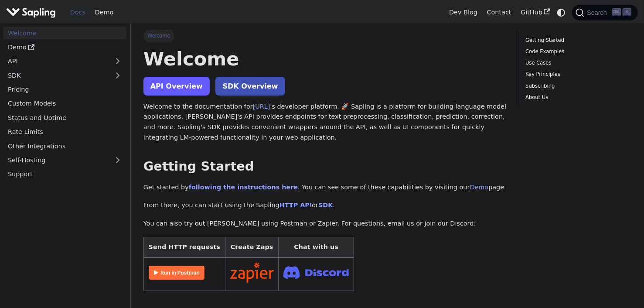  Describe the element at coordinates (65, 174) in the screenshot. I see `a: Support` at that location.